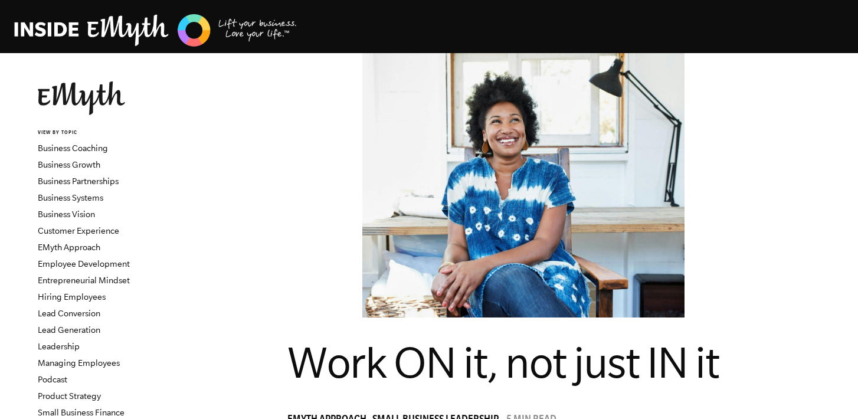 Image resolution: width=858 pixels, height=419 pixels. Describe the element at coordinates (73, 148) in the screenshot. I see `a: Business Coaching` at that location.